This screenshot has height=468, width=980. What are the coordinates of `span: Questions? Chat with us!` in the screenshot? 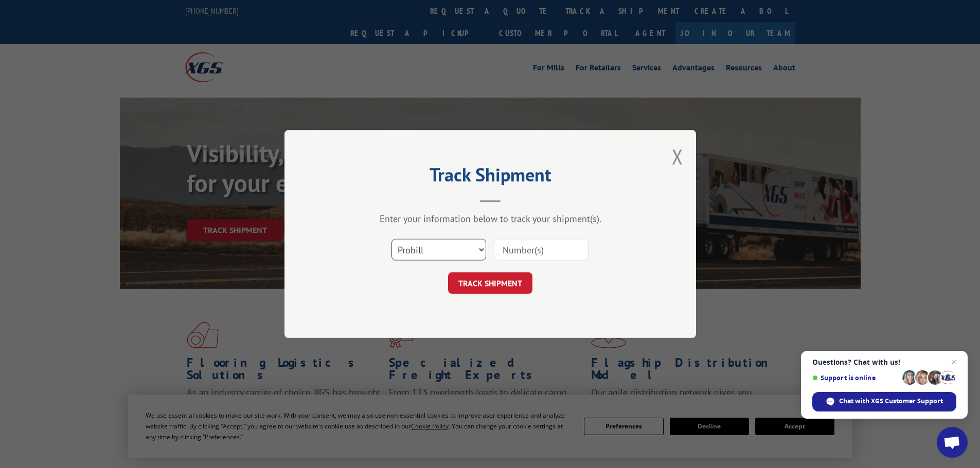 It's located at (884, 362).